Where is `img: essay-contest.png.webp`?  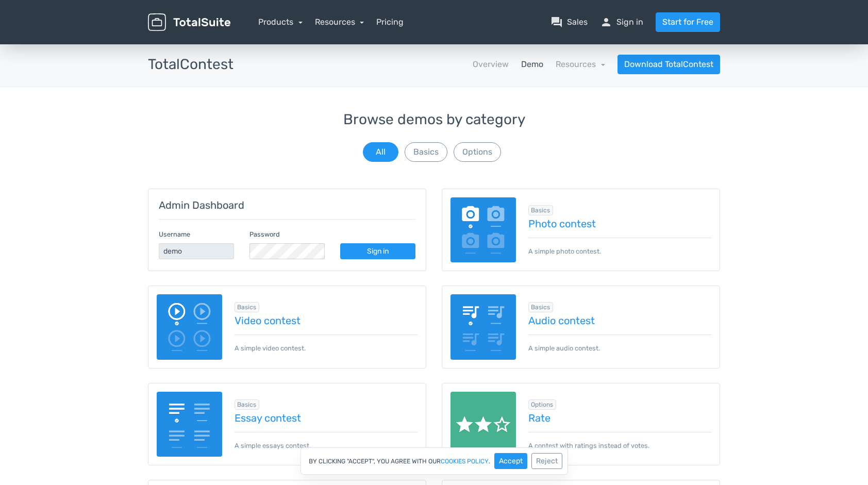
img: essay-contest.png.webp is located at coordinates (189, 424).